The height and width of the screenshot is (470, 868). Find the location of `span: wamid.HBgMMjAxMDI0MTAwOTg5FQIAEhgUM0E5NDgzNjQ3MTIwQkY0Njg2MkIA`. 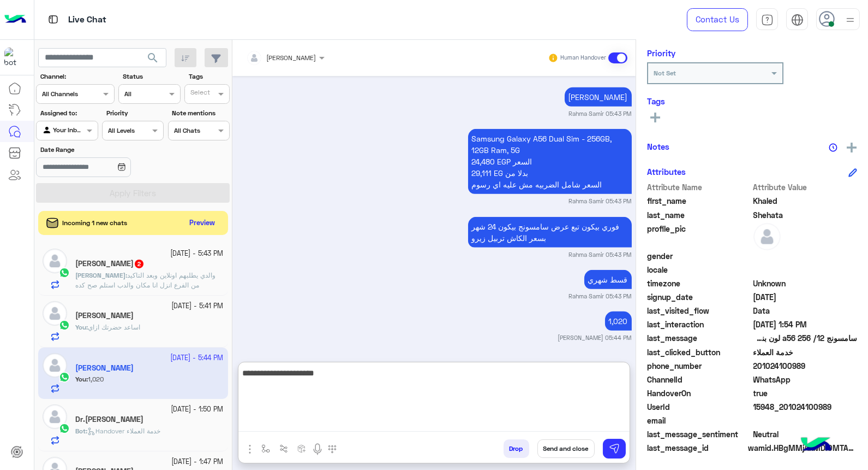

span: wamid.HBgMMjAxMDI0MTAwOTg5FQIAEhgUM0E5NDgzNjQ3MTIwQkY0Njg2MkIA is located at coordinates (803, 448).